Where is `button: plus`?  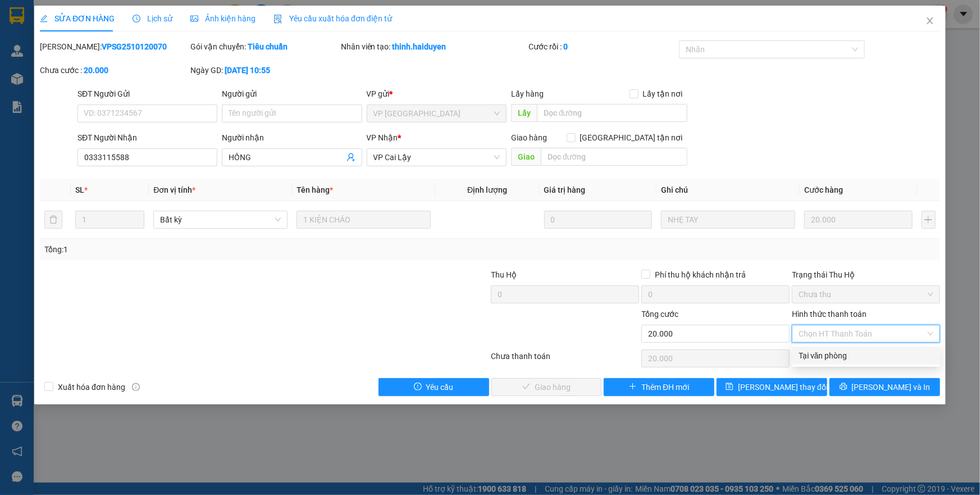
button: plus is located at coordinates (929, 219).